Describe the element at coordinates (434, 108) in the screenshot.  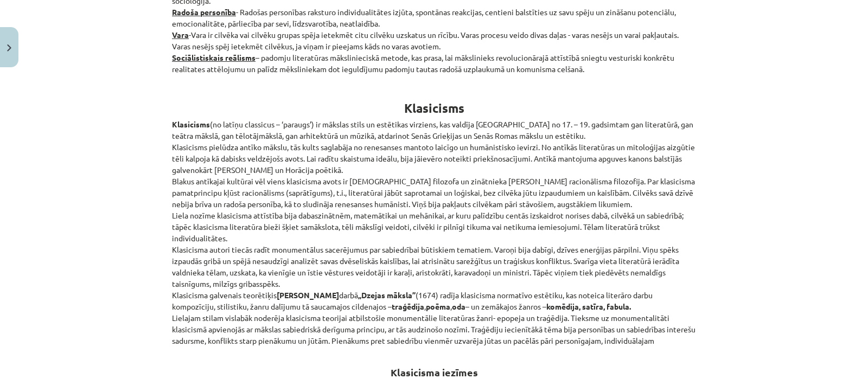
I see `b: Klasicisms` at that location.